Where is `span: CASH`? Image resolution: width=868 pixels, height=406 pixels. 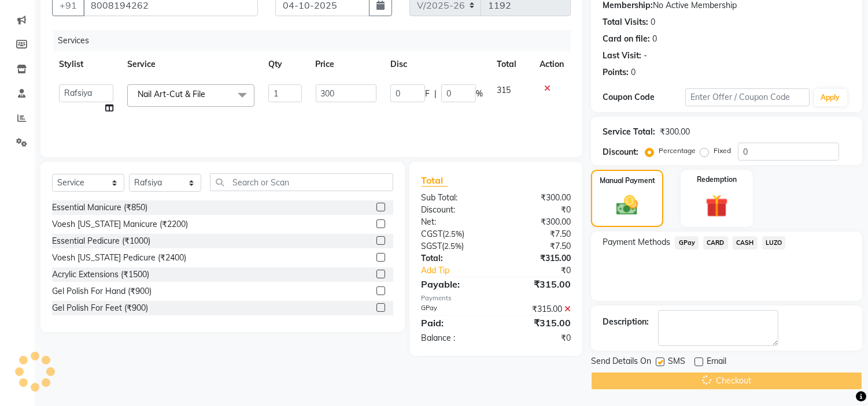 span: CASH is located at coordinates (745, 243).